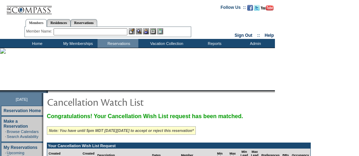  Describe the element at coordinates (146, 31) in the screenshot. I see `img: Impersonate` at that location.